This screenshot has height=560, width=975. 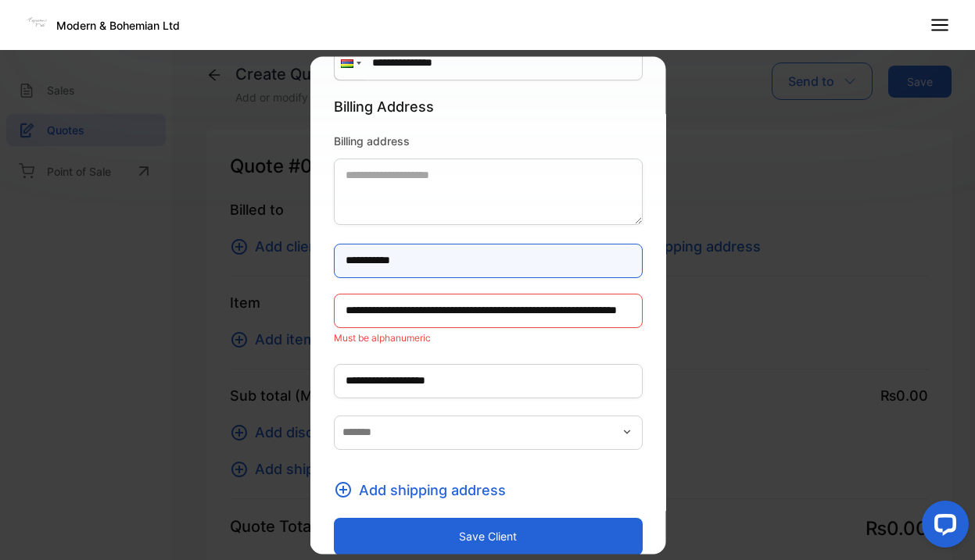 I want to click on img: Logo, so click(x=37, y=22).